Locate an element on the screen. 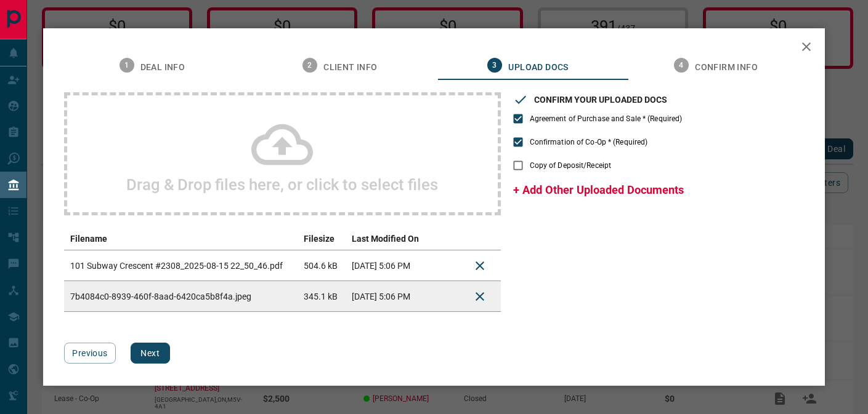  td: 504.6 kB is located at coordinates (321, 266).